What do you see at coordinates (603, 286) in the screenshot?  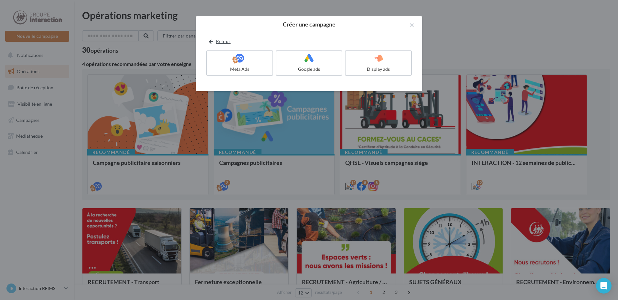 I see `div: Open Intercom Messenger` at bounding box center [603, 286].